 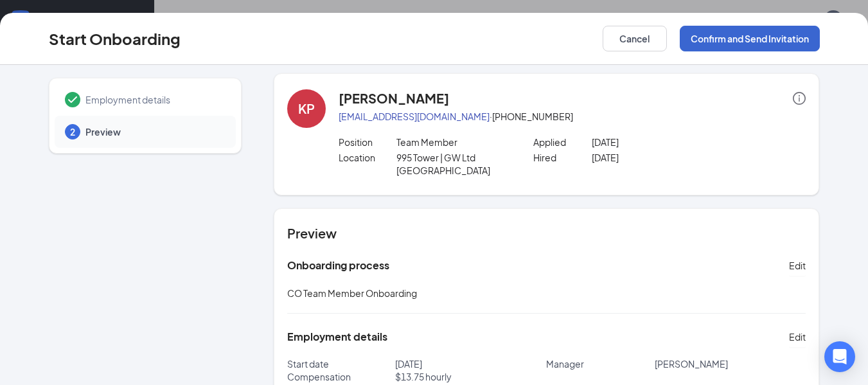 What do you see at coordinates (306, 108) in the screenshot?
I see `div: KP` at bounding box center [306, 108].